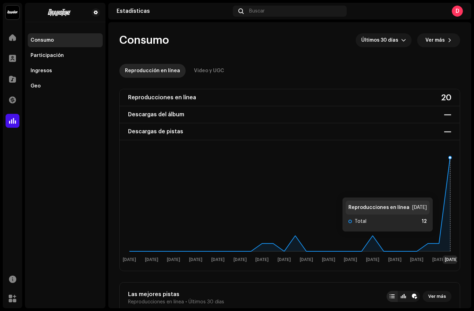 The width and height of the screenshot is (474, 311). What do you see at coordinates (156, 132) in the screenshot?
I see `div: Descargas de pistas` at bounding box center [156, 132].